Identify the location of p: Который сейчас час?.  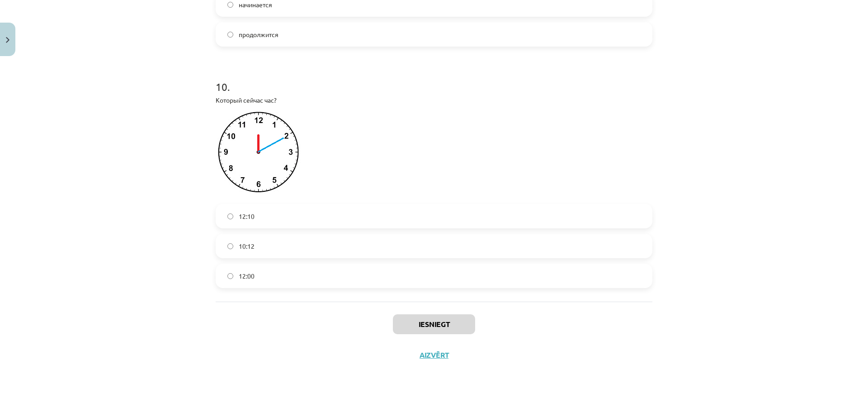
(434, 100).